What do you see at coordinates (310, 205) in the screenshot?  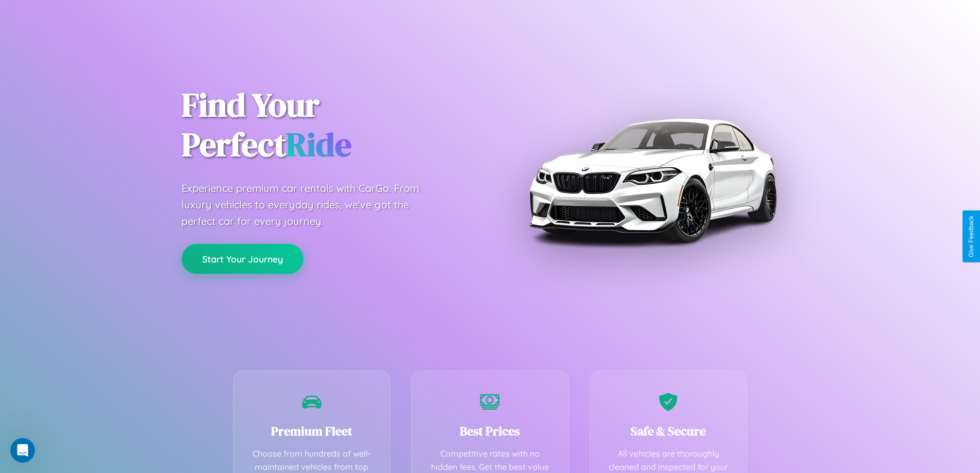 I see `p: Experience premium car rentals with CarGo. From luxury vehicles to everyday rides, we've got the ...` at bounding box center [310, 205].